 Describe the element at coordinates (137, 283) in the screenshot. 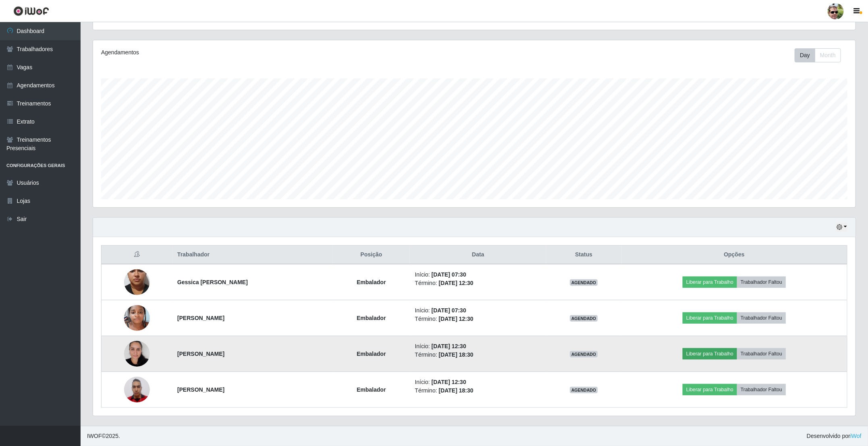

I see `img: 1746572657158.jpeg` at that location.